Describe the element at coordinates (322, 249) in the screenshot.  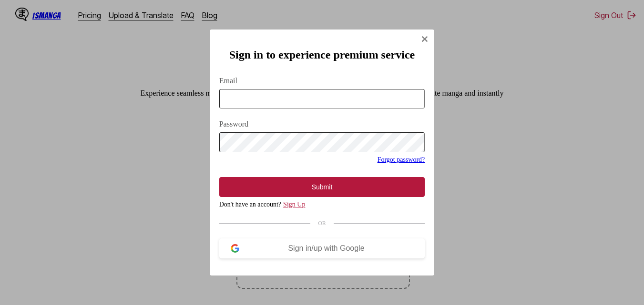
I see `button: Sign in/up with Google` at that location.